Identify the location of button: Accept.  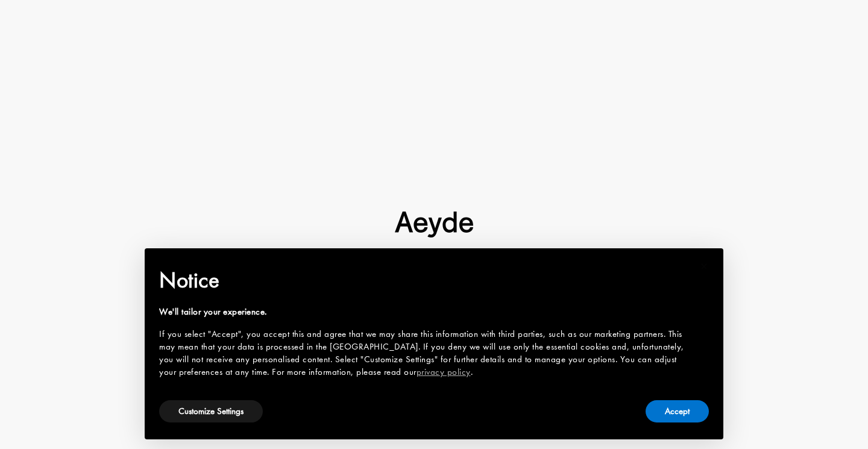
(677, 411).